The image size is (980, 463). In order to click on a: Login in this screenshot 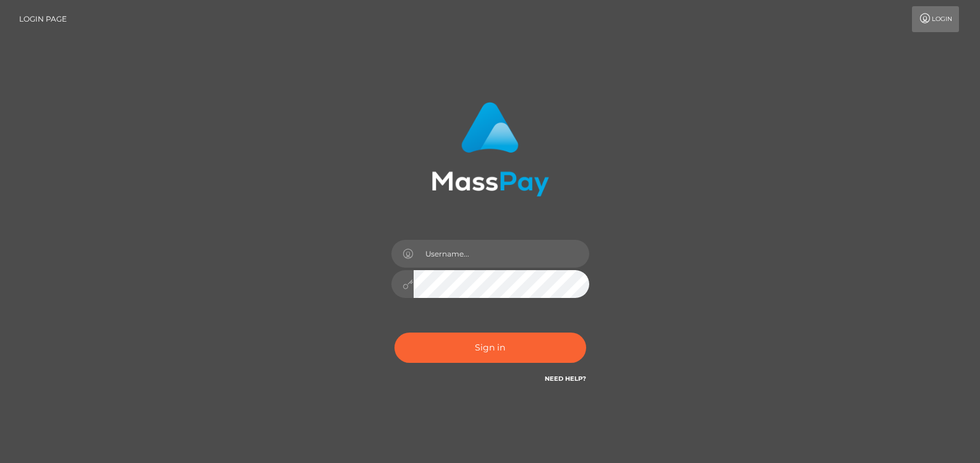, I will do `click(936, 19)`.